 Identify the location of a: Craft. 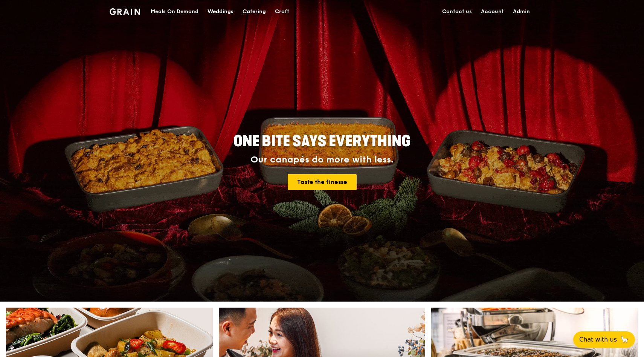
(282, 12).